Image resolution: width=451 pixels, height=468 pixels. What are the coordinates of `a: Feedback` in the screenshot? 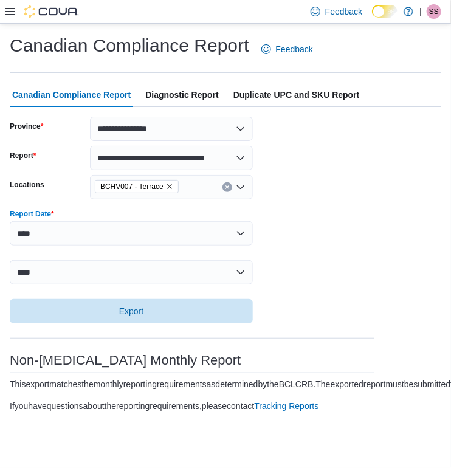 It's located at (287, 49).